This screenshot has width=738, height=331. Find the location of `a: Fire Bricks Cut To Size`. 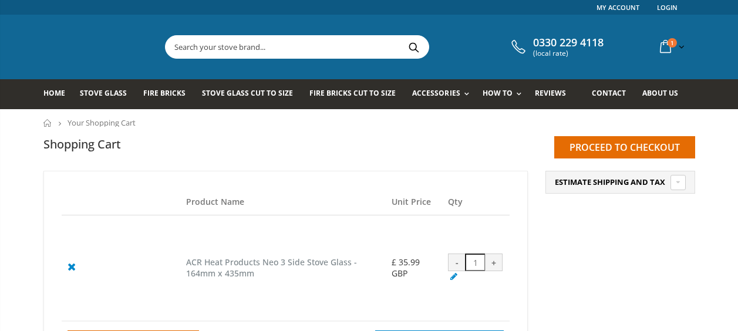

a: Fire Bricks Cut To Size is located at coordinates (357, 94).